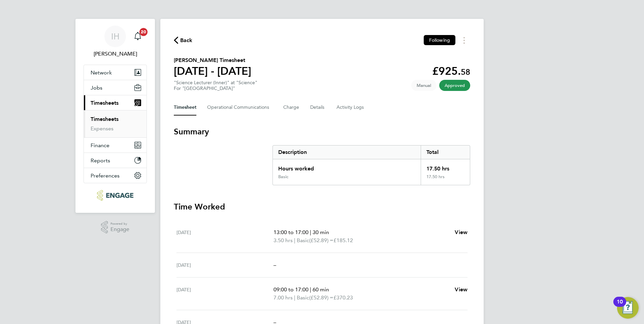 This screenshot has width=644, height=324. I want to click on a: Timesheets, so click(104, 119).